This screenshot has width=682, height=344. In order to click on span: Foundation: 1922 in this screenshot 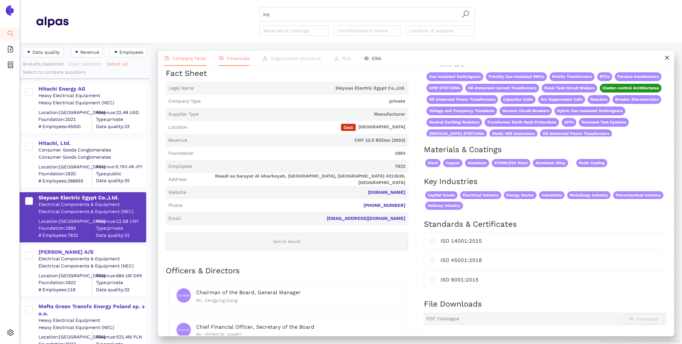, I will do `click(65, 283)`.